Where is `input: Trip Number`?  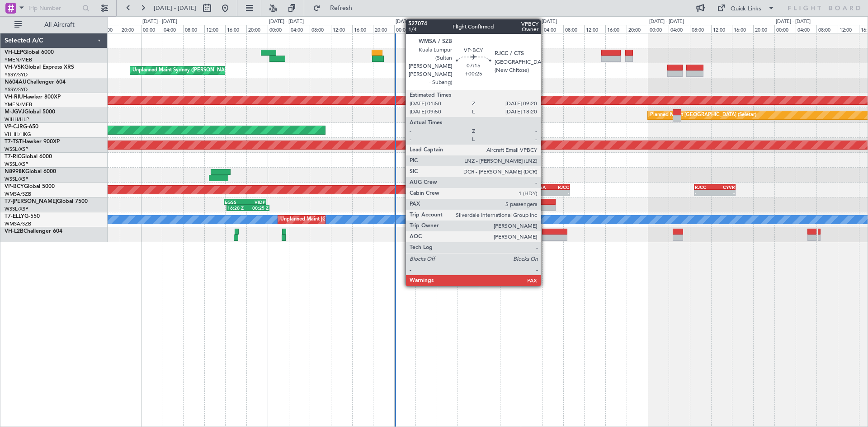
input: Trip Number is located at coordinates (54, 8).